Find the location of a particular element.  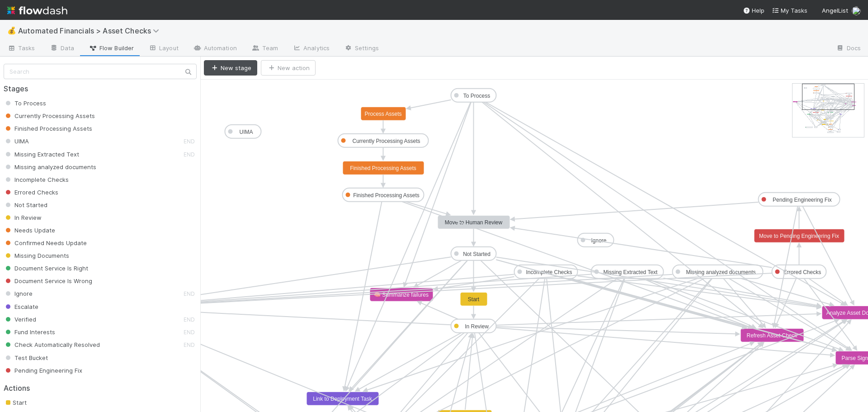

text: Pending Engineering Fix is located at coordinates (802, 200).